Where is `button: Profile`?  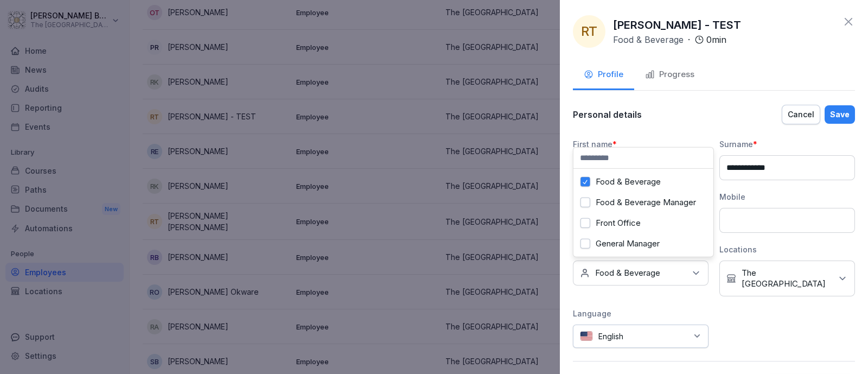
button: Profile is located at coordinates (603, 75).